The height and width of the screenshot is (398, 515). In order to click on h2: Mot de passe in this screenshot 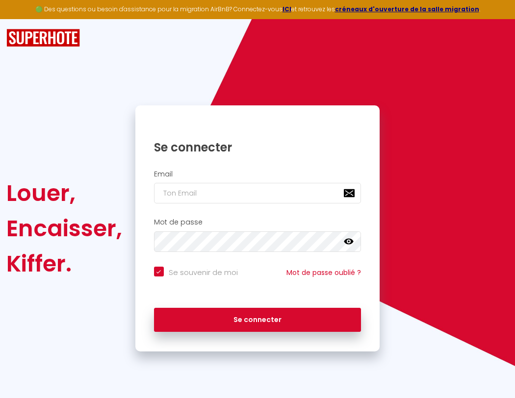, I will do `click(258, 222)`.